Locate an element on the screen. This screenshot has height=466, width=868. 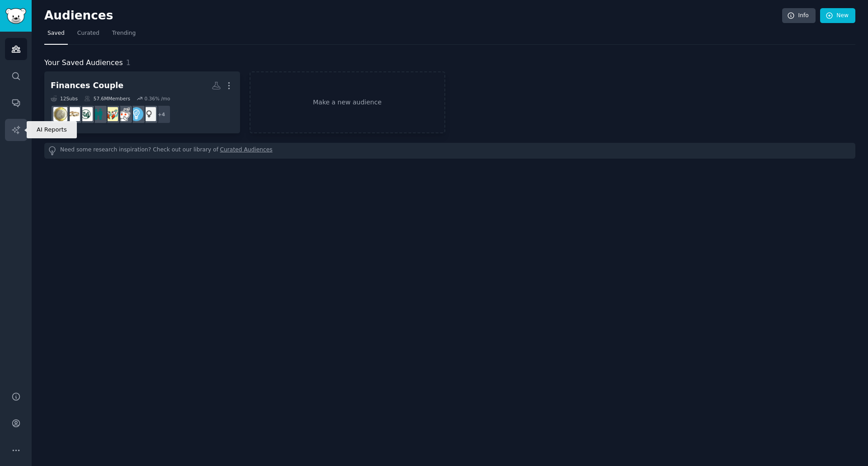
a: Curated is located at coordinates (88, 35).